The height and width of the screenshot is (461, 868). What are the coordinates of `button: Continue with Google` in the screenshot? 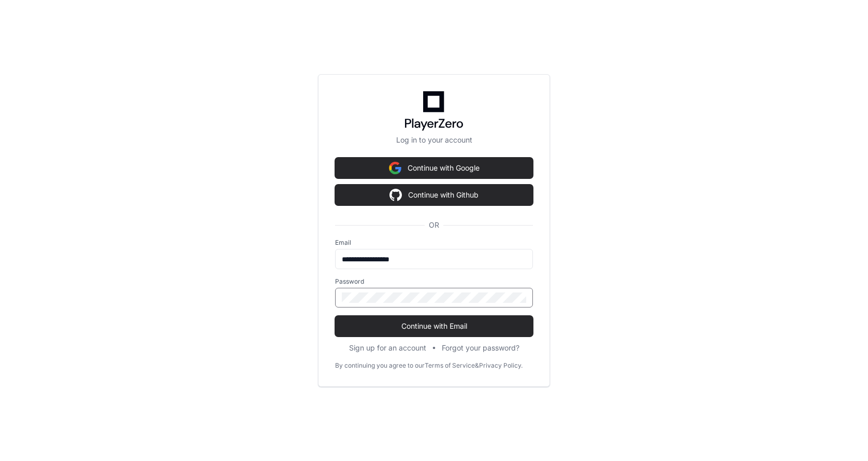 It's located at (434, 168).